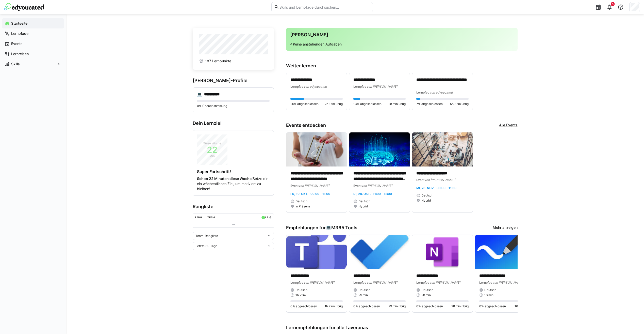  I want to click on span: In Präsenz, so click(303, 206).